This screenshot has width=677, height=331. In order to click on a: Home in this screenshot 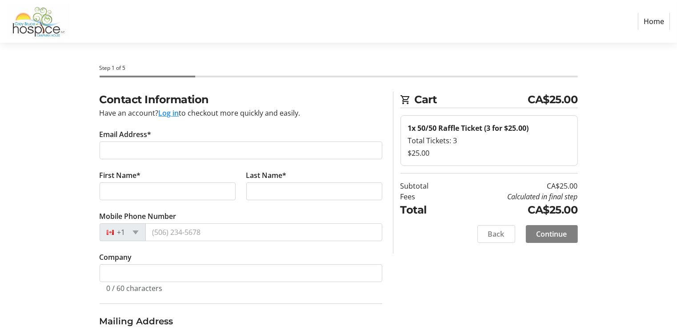, I will do `click(654, 21)`.